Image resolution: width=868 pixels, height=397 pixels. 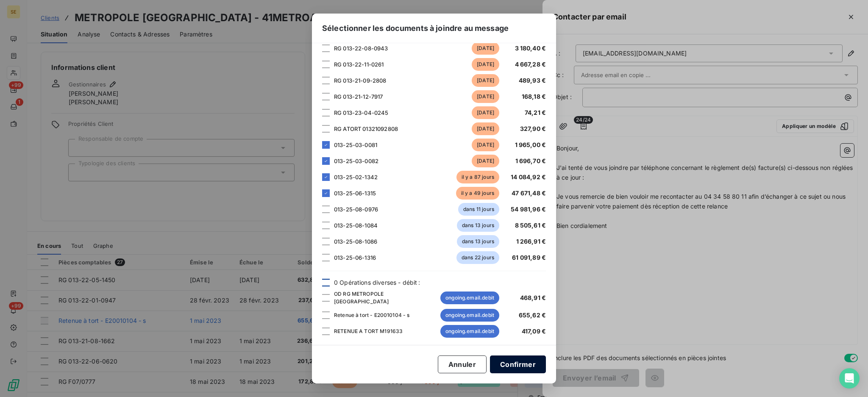 What do you see at coordinates (369, 331) in the screenshot?
I see `span: RETENUE A TORT M191633` at bounding box center [369, 331].